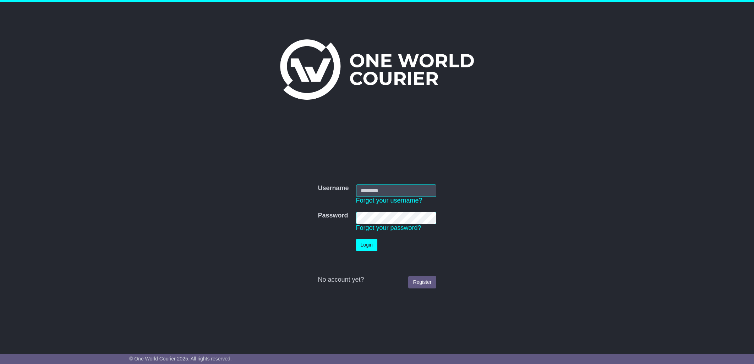 This screenshot has height=364, width=754. Describe the element at coordinates (333, 188) in the screenshot. I see `label: Username` at that location.